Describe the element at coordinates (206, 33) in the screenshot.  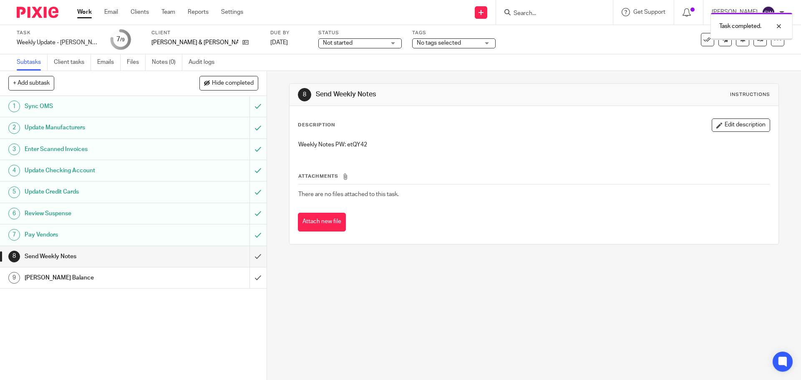
I see `label: Client` at that location.